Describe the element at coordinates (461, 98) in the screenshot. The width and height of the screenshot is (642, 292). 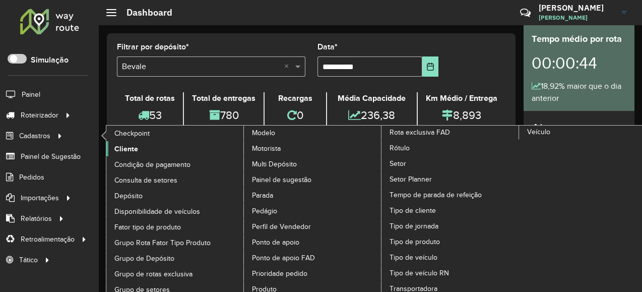
I see `div: Km Médio / Entrega` at that location.